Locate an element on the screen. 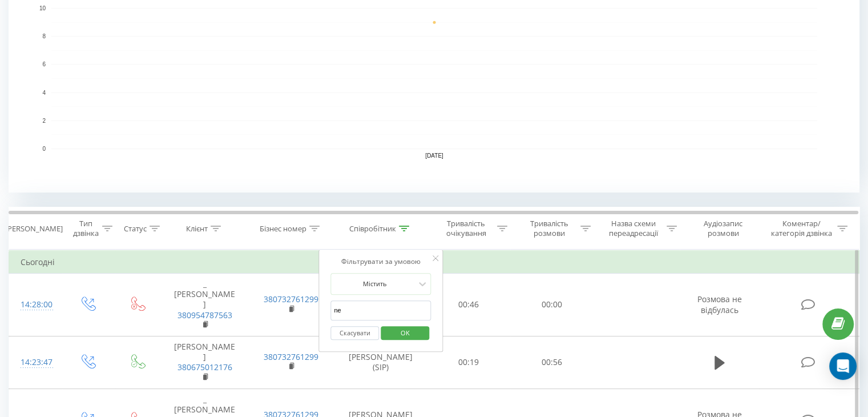 The width and height of the screenshot is (868, 417). div: 14:23:47 is located at coordinates (35, 362).